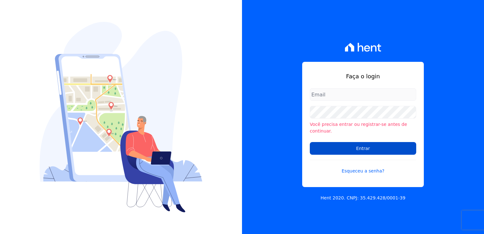 Image resolution: width=484 pixels, height=234 pixels. I want to click on input: Email, so click(363, 94).